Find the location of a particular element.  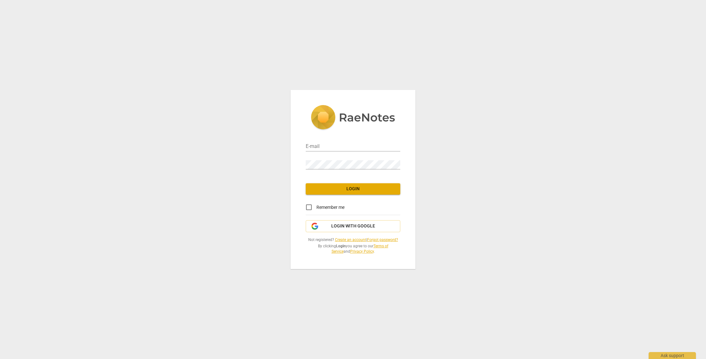

span: Login is located at coordinates (353, 189).